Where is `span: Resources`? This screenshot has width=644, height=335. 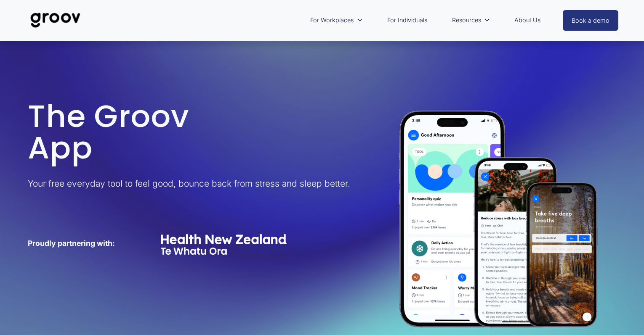
span: Resources is located at coordinates (466, 20).